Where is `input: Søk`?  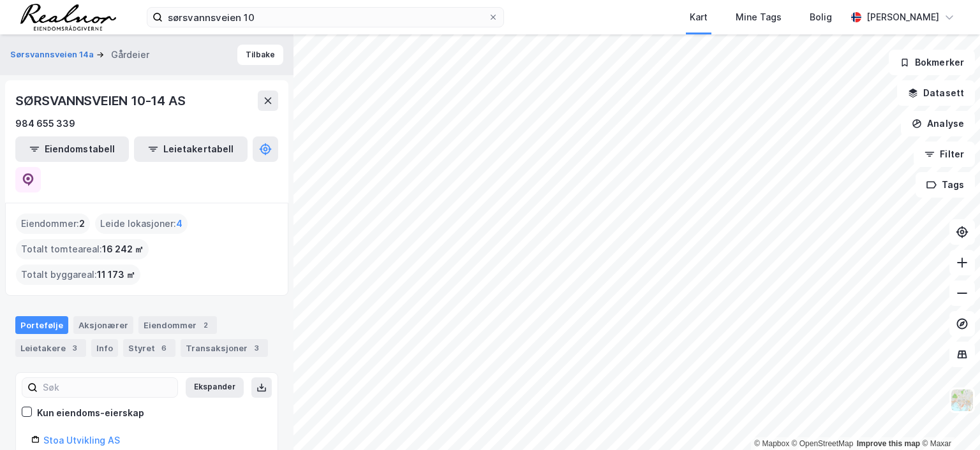 input: Søk is located at coordinates (107, 388).